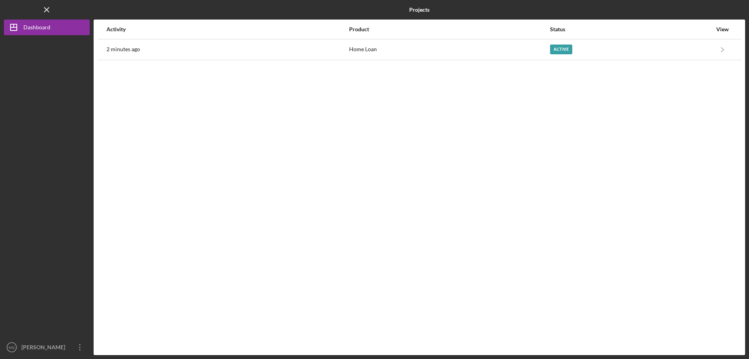  What do you see at coordinates (631, 29) in the screenshot?
I see `div: Status` at bounding box center [631, 29].